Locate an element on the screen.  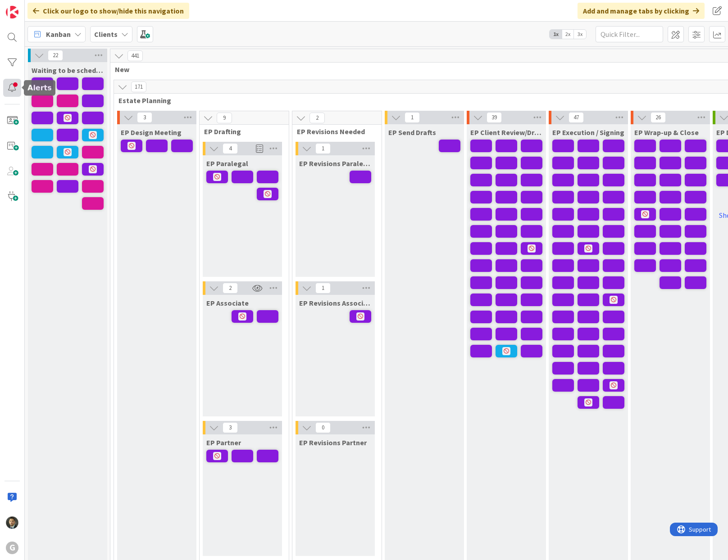
span: 26 is located at coordinates (658, 117).